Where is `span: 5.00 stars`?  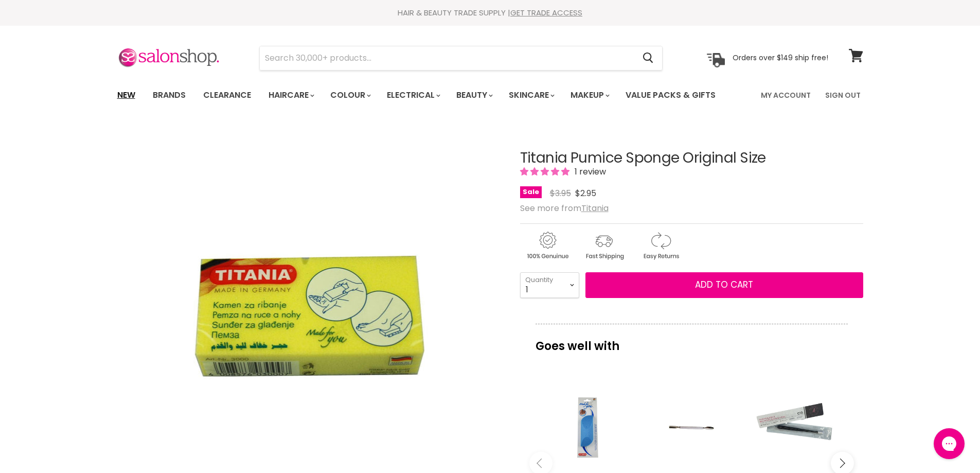
span: 5.00 stars is located at coordinates (546, 172).